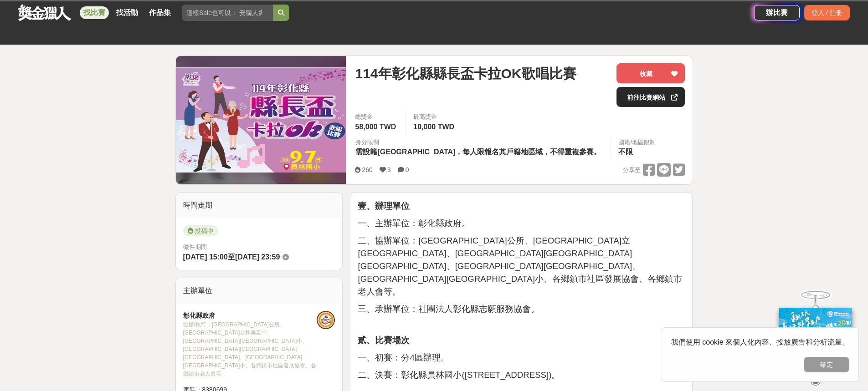 This screenshot has height=391, width=868. I want to click on span: 三、承辦單位：社團法人彰化縣志願服務協會。, so click(448, 309).